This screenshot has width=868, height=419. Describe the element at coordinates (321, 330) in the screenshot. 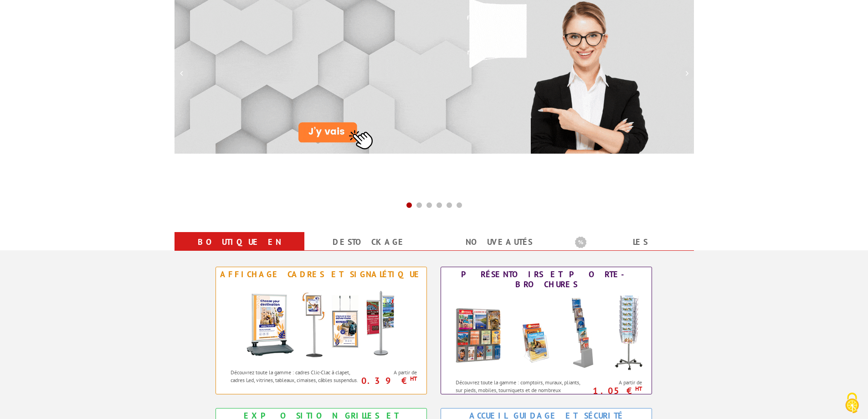

I see `a: Affichage Cadres et Signalétique Affichage Cadres et Signalétique Découvrez toute la gamme : cadr...` at that location.